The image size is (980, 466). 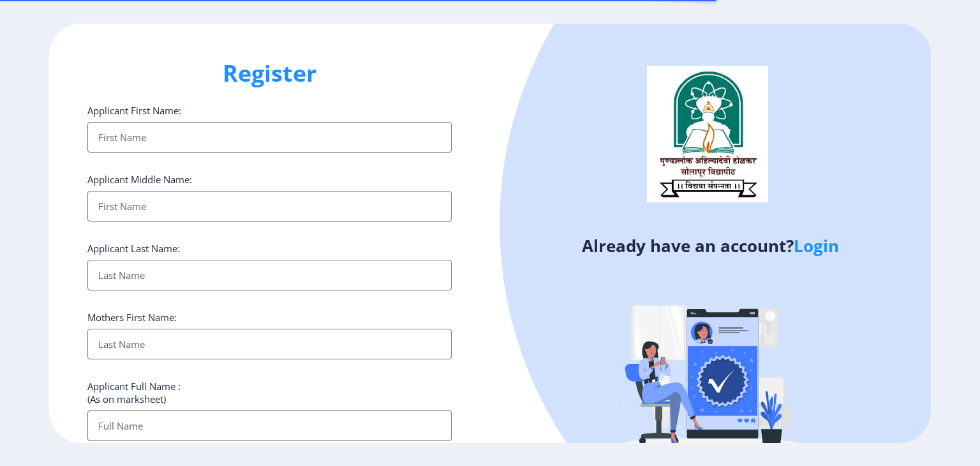 I want to click on label: Applicant Full Name : (As on marksheet), so click(x=134, y=392).